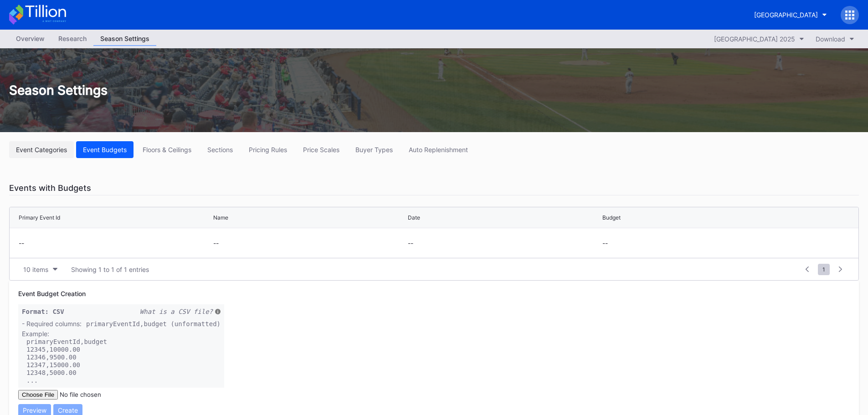  Describe the element at coordinates (72, 39) in the screenshot. I see `a: Research` at that location.